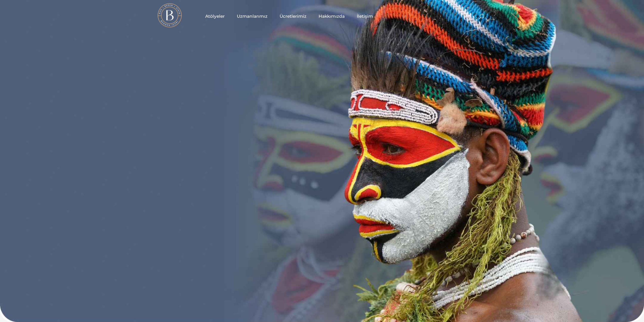  What do you see at coordinates (331, 16) in the screenshot?
I see `span: Hakkımızda` at bounding box center [331, 16].